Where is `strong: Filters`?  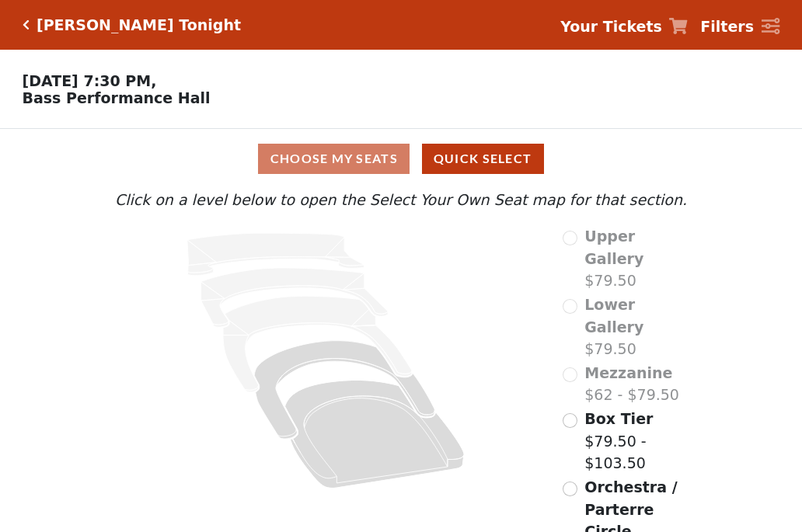
strong: Filters is located at coordinates (727, 26).